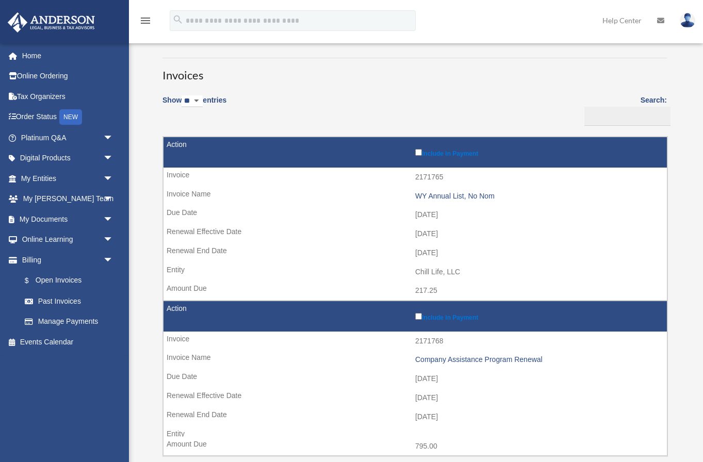 The image size is (703, 462). I want to click on div: NEW, so click(71, 117).